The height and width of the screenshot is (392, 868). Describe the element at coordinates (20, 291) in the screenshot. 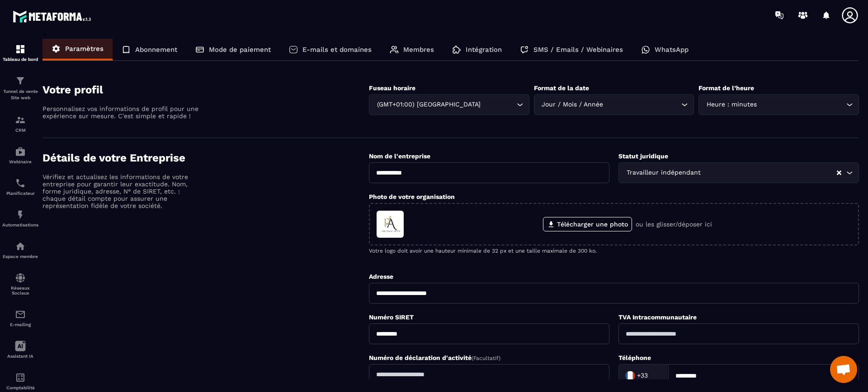

I see `p: Réseaux Sociaux` at that location.